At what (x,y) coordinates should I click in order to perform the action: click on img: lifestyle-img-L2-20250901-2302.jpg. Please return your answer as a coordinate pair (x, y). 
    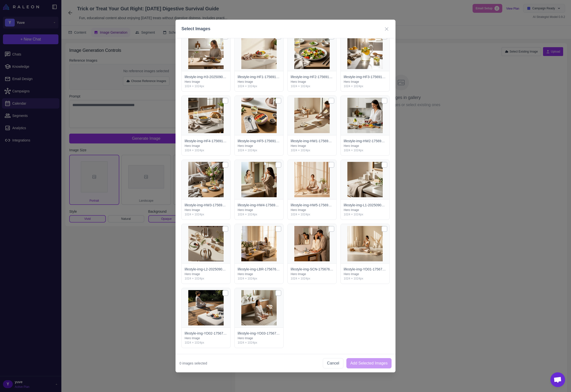
    Looking at the image, I should click on (206, 243).